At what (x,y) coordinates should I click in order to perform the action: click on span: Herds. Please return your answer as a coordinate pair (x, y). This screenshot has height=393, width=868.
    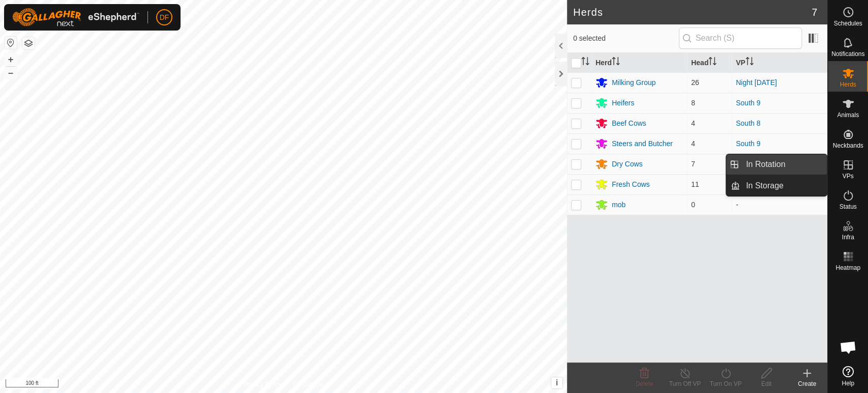
    Looking at the image, I should click on (847, 85).